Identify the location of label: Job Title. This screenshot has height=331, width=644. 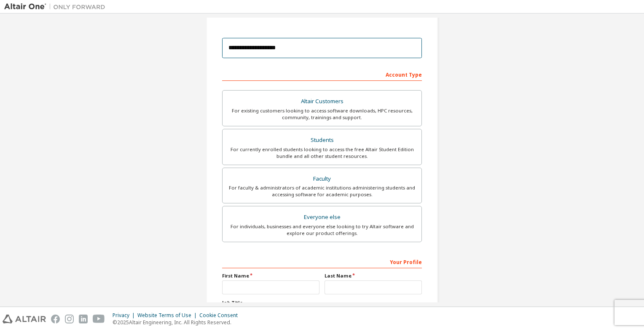
(322, 302).